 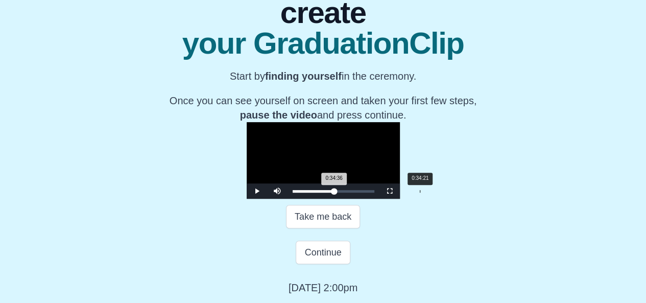 What do you see at coordinates (303, 76) in the screenshot?
I see `b: finding yourself` at bounding box center [303, 76].